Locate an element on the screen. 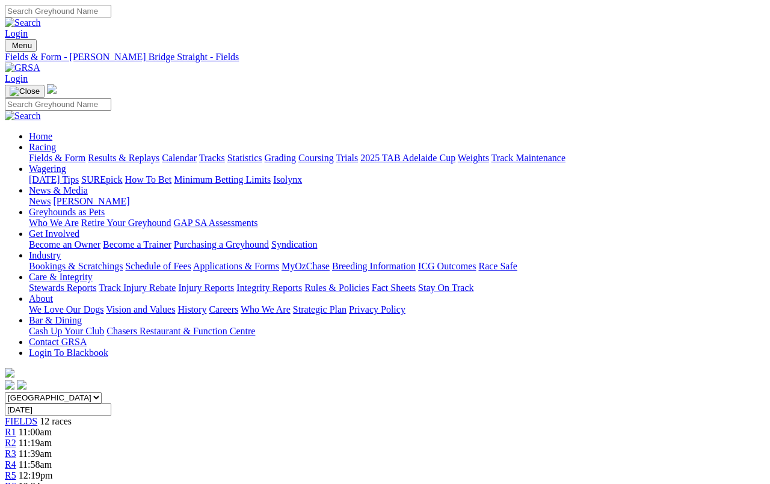 Image resolution: width=770 pixels, height=484 pixels. a: Bookings & Scratchings is located at coordinates (76, 266).